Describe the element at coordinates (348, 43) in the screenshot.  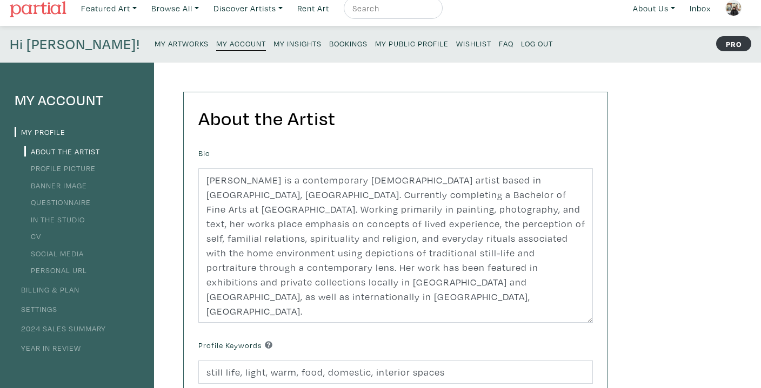
I see `small: Bookings` at that location.